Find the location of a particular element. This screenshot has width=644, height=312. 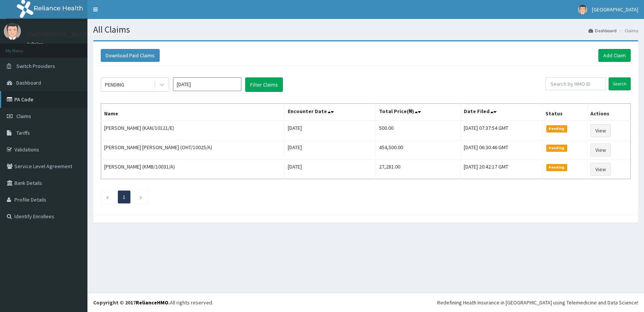

td: 454,500.00 is located at coordinates (418, 150).